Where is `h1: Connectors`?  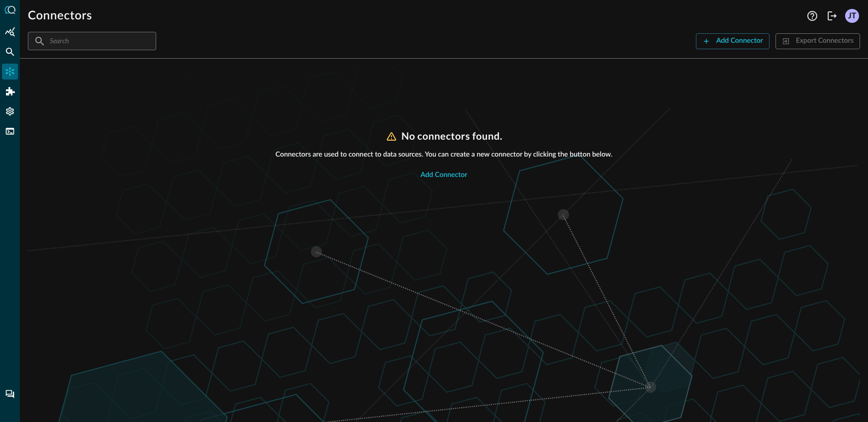 h1: Connectors is located at coordinates (60, 16).